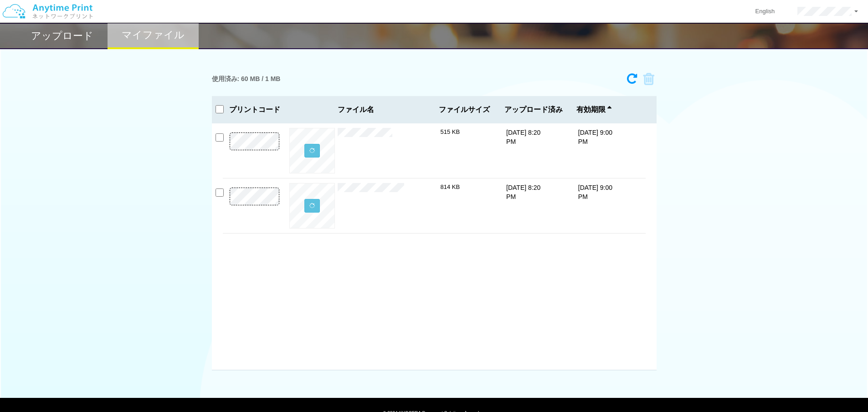 The width and height of the screenshot is (868, 412). I want to click on h3: プリントコード, so click(255, 110).